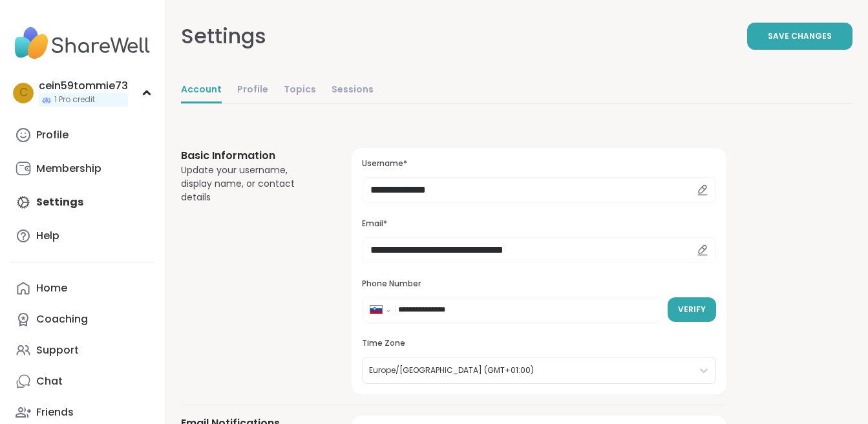 Image resolution: width=868 pixels, height=424 pixels. Describe the element at coordinates (300, 91) in the screenshot. I see `a: Topics` at that location.